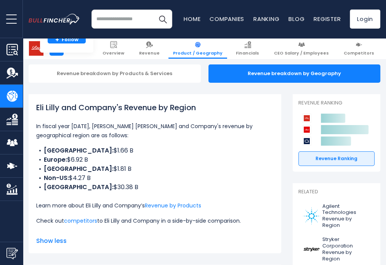  Describe the element at coordinates (301, 53) in the screenshot. I see `span: CEO Salary / Employees` at that location.